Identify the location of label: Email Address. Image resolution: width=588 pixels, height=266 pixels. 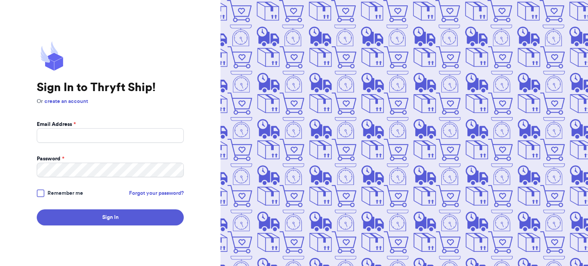
(56, 124).